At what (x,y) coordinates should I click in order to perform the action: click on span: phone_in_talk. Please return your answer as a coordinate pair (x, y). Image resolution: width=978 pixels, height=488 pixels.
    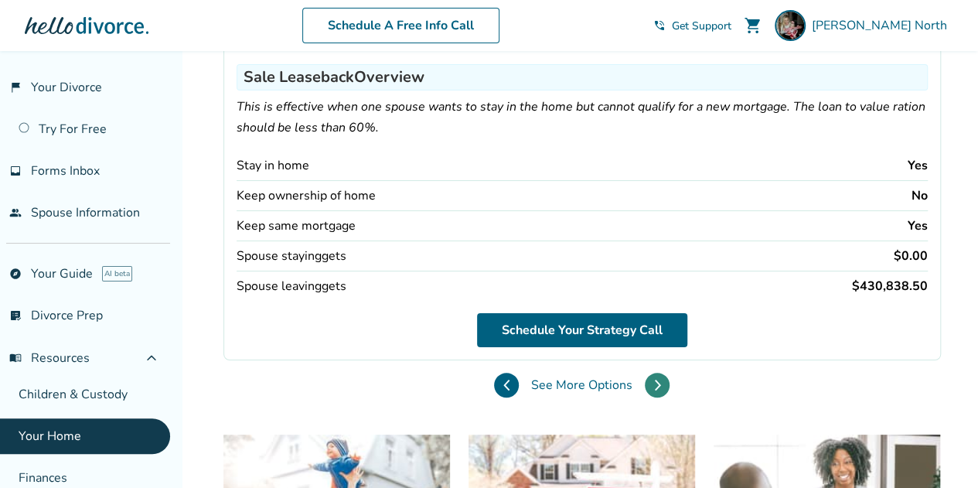
    Looking at the image, I should click on (659, 26).